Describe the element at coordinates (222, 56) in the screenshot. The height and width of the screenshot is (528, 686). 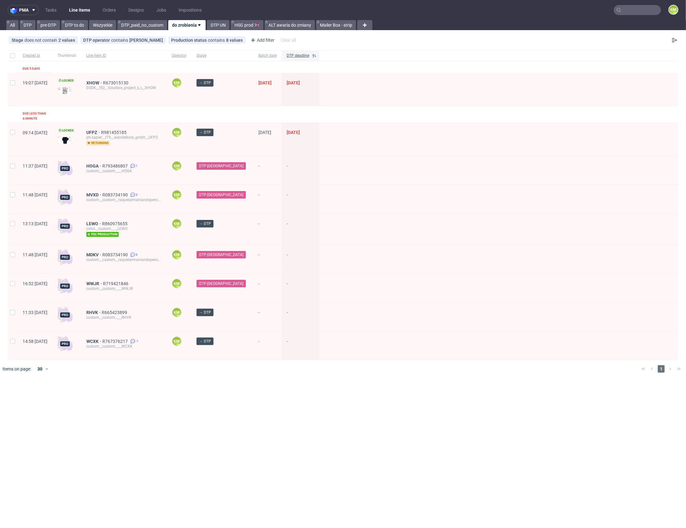
I see `span: Stage` at that location.